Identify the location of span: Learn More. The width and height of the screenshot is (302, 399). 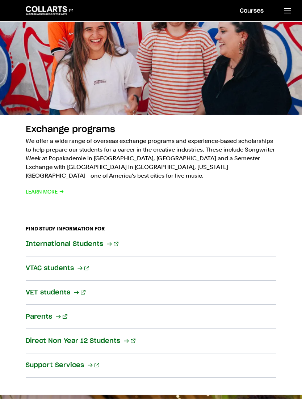
(45, 192).